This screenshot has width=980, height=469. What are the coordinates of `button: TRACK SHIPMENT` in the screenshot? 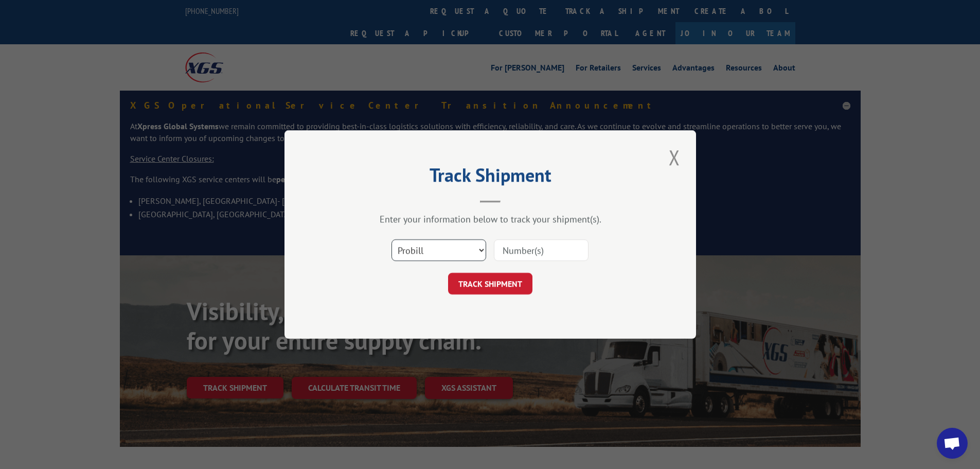 It's located at (490, 284).